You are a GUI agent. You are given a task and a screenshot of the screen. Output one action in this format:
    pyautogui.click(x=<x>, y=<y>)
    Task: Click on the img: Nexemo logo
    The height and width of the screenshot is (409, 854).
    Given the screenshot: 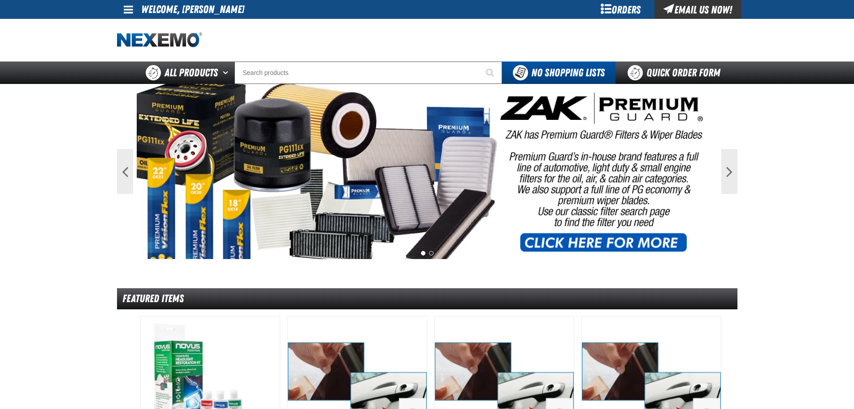 What is the action you would take?
    pyautogui.click(x=160, y=40)
    